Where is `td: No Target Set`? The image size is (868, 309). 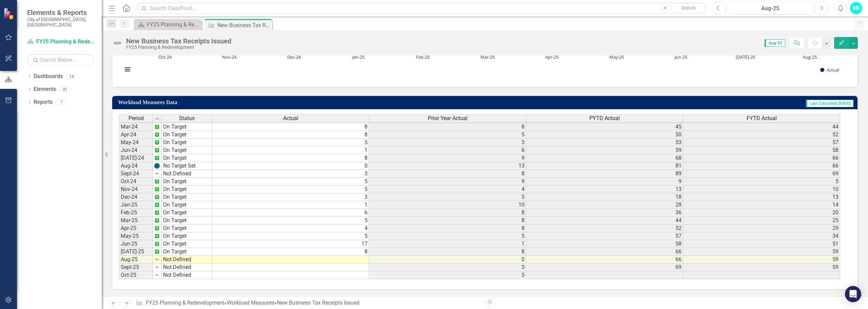
td: No Target Set is located at coordinates (187, 166).